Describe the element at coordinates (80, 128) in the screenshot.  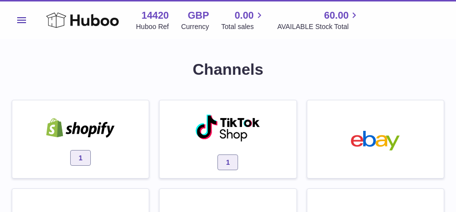
I see `img: shopify` at that location.